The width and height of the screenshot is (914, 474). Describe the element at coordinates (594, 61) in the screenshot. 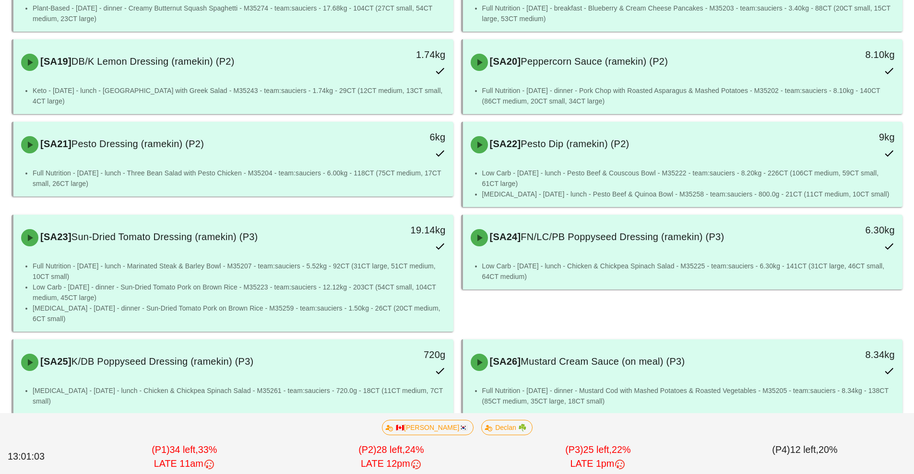

I see `span: Peppercorn Sauce (ramekin) (P2)` at that location.